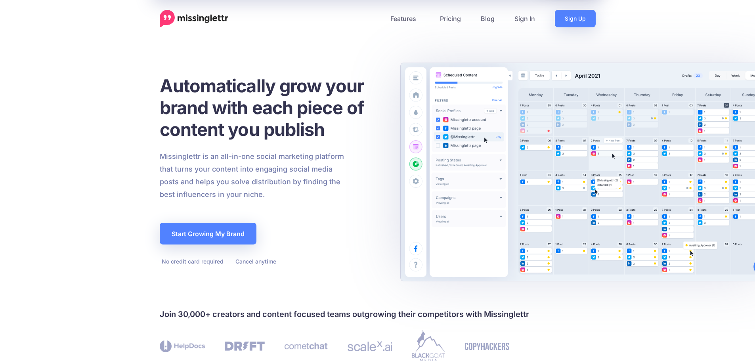 This screenshot has height=361, width=755. I want to click on a: Pricing, so click(450, 19).